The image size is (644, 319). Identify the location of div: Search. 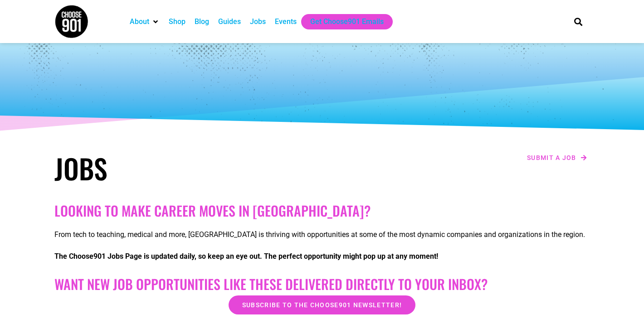
(578, 22).